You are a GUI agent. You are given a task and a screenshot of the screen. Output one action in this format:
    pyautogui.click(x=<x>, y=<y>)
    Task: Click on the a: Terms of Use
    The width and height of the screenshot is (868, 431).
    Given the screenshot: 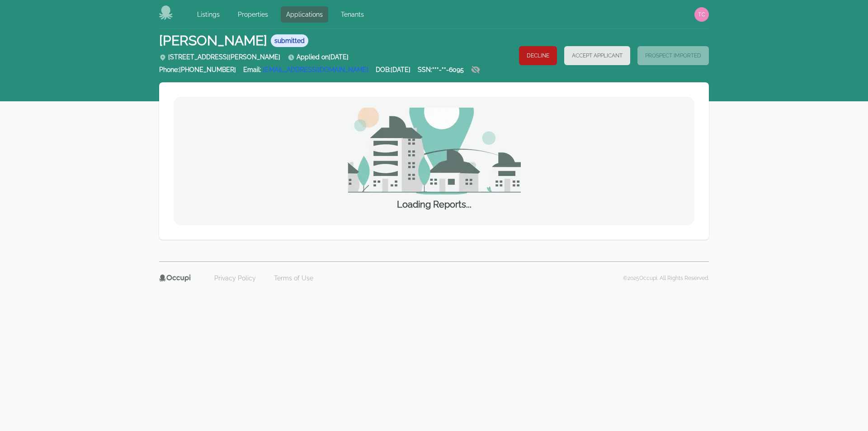 What is the action you would take?
    pyautogui.click(x=294, y=278)
    